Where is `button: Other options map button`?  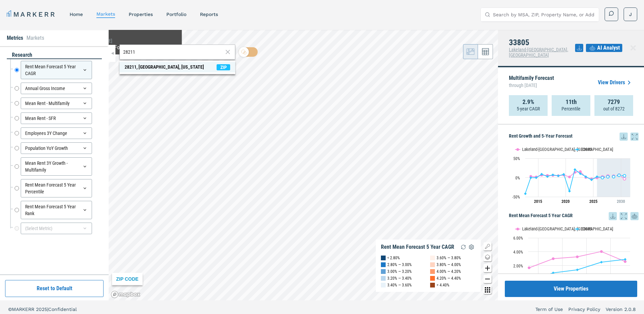
button: Other options map button is located at coordinates (487, 290).